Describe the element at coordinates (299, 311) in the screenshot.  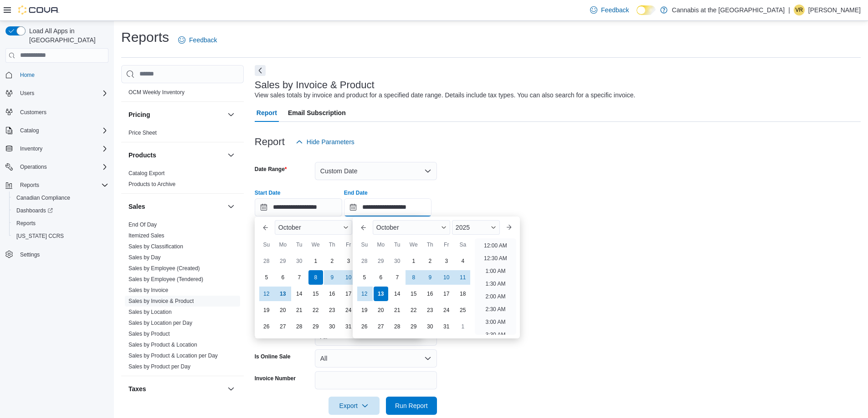
I see `div: day-21` at that location.